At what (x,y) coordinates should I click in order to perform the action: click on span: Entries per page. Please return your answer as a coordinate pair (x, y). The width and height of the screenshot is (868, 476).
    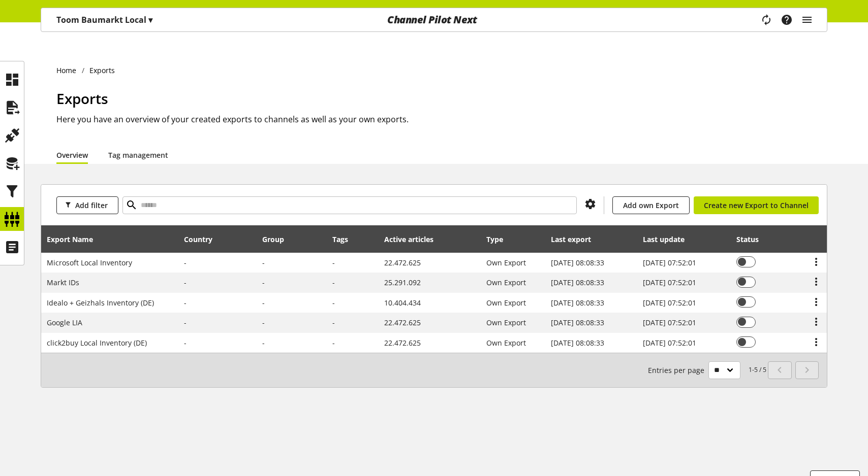
    Looking at the image, I should click on (677, 370).